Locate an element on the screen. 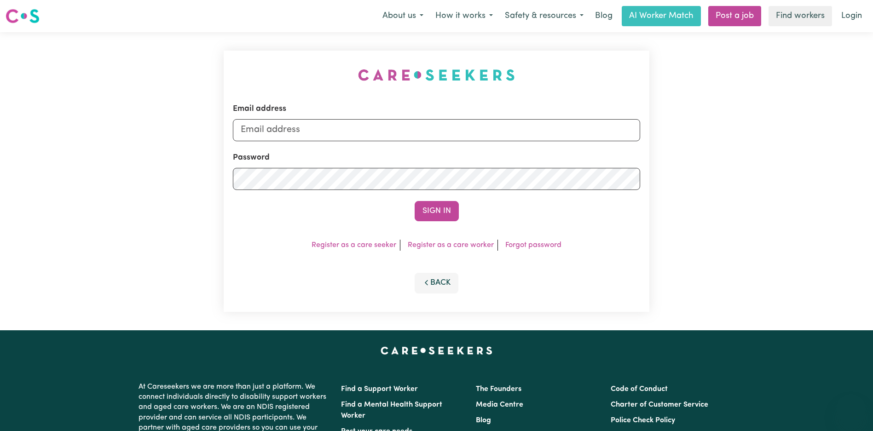  a: Register as a care seeker is located at coordinates (354, 245).